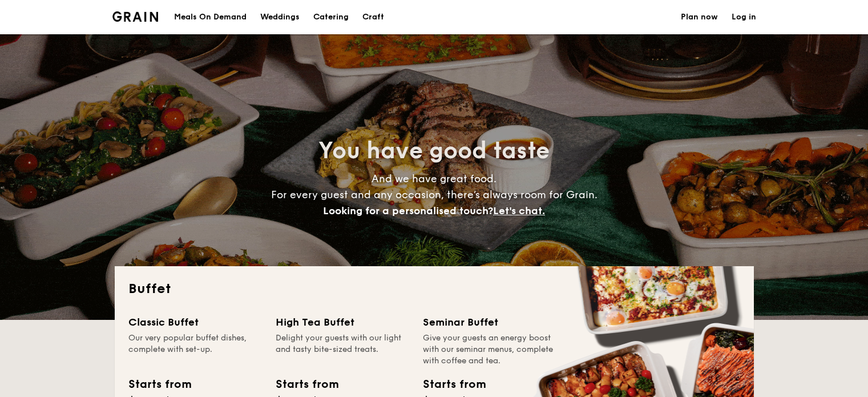 The width and height of the screenshot is (868, 397). Describe the element at coordinates (135, 16) in the screenshot. I see `a: Logotype` at that location.